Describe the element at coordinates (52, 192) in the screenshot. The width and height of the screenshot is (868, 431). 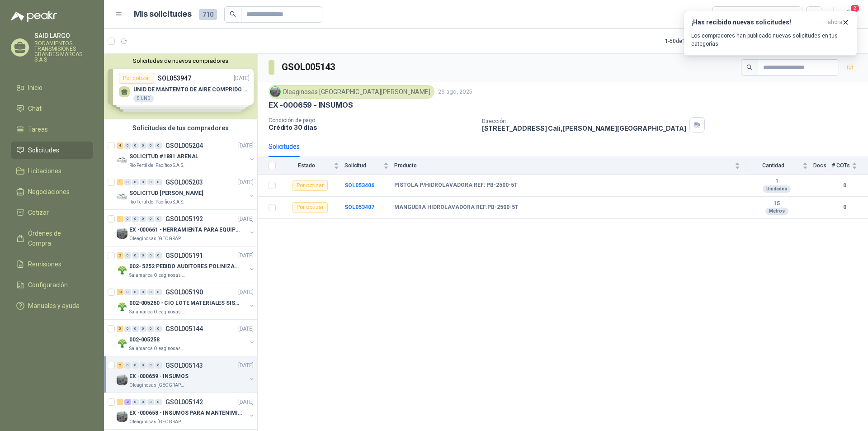
I see `a: Negociaciones` at that location.